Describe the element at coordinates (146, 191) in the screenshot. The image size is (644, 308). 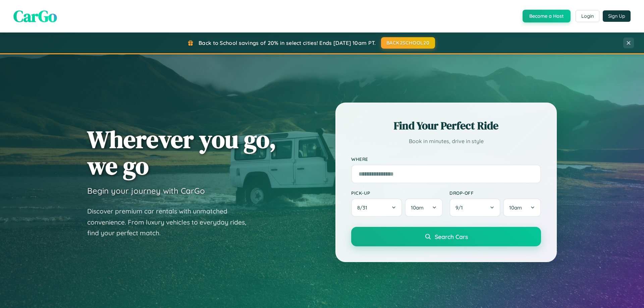
I see `h3: Begin your journey with CarGo` at that location.